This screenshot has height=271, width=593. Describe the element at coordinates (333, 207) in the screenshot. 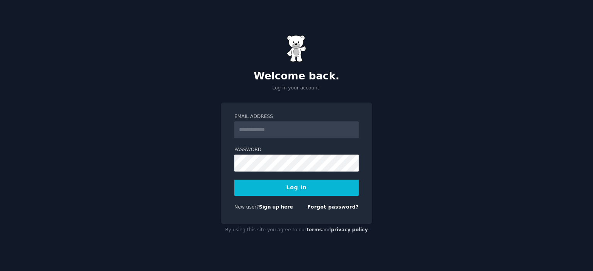

I see `a: Forgot password?` at that location.